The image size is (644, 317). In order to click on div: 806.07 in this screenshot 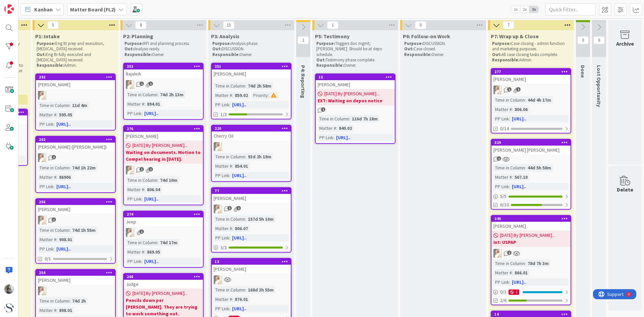, I will do `click(241, 229)`.